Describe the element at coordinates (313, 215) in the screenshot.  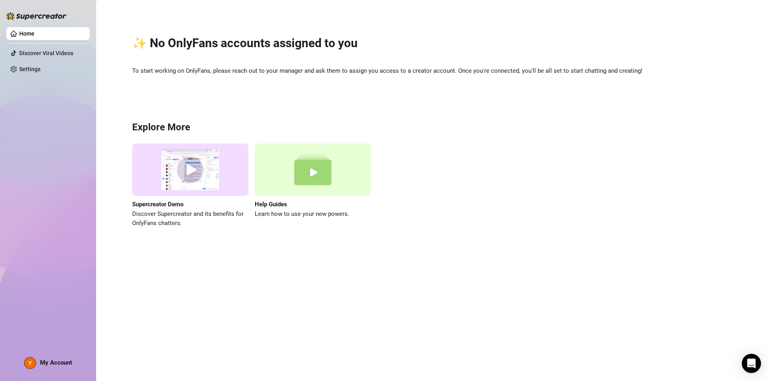
I see `span: Learn how to use your new powers.` at that location.